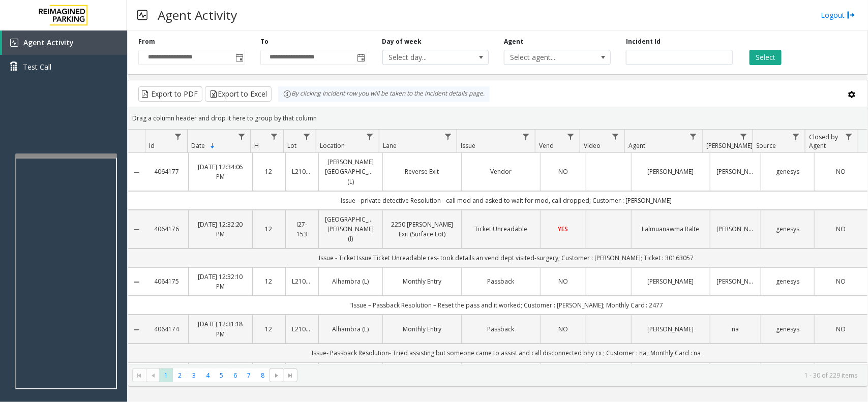 The height and width of the screenshot is (402, 868). I want to click on a: 4064177, so click(167, 171).